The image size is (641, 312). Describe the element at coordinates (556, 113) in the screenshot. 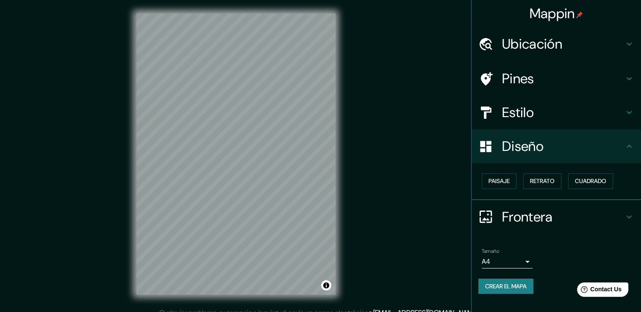

I see `div: Estilo` at that location.